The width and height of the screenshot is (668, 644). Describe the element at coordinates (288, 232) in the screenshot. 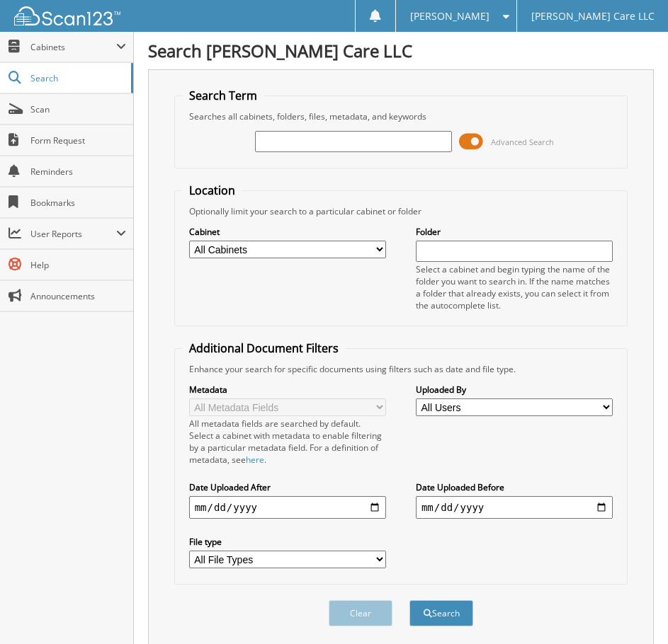

I see `label: Cabinet` at that location.